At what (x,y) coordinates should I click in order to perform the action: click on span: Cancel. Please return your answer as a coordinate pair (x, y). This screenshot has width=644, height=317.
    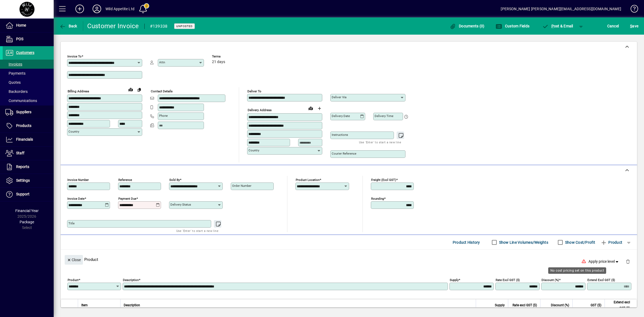
    Looking at the image, I should click on (613, 26).